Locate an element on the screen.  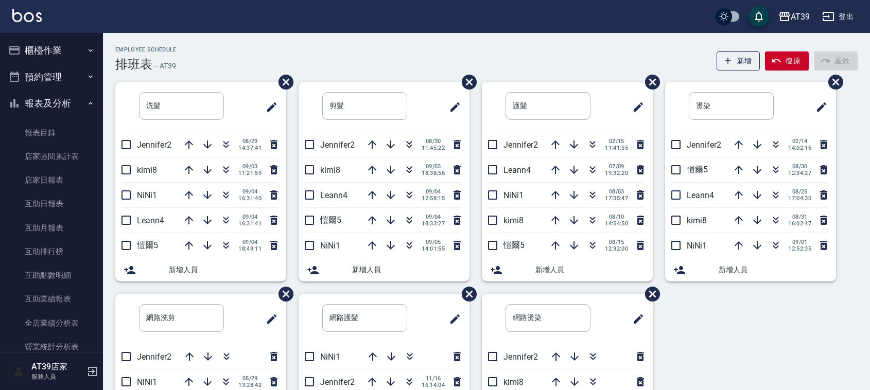
span: 02/14 is located at coordinates (800, 141).